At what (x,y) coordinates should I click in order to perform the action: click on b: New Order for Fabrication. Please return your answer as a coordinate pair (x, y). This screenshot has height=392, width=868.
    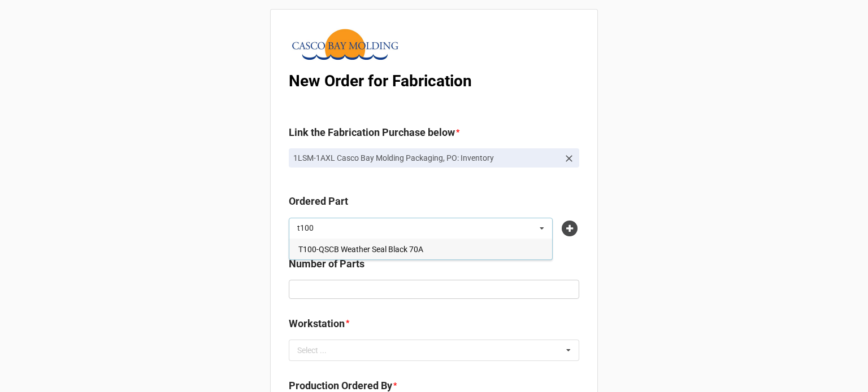
    Looking at the image, I should click on (380, 80).